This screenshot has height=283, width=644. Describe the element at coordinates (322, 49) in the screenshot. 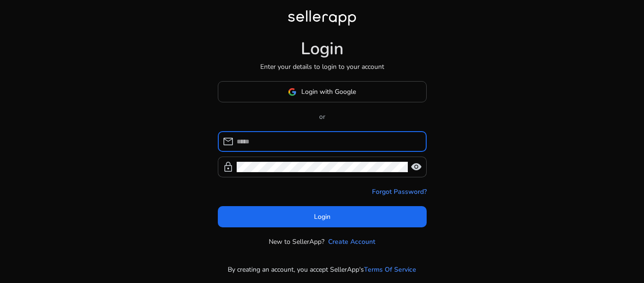

I see `h1: Login` at that location.